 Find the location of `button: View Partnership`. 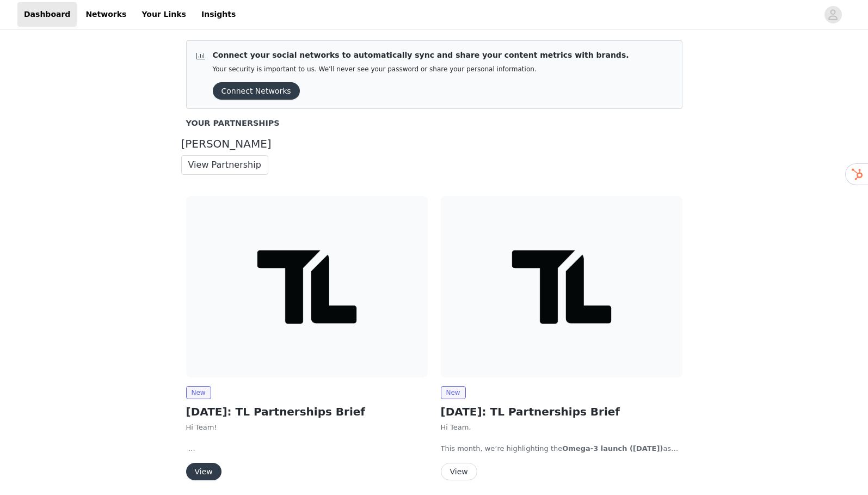

button: View Partnership is located at coordinates (225, 165).